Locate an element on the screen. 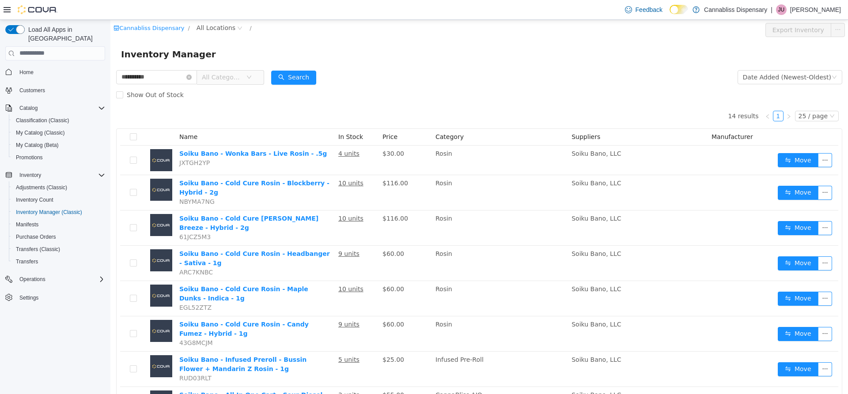  button: Home is located at coordinates (55, 72).